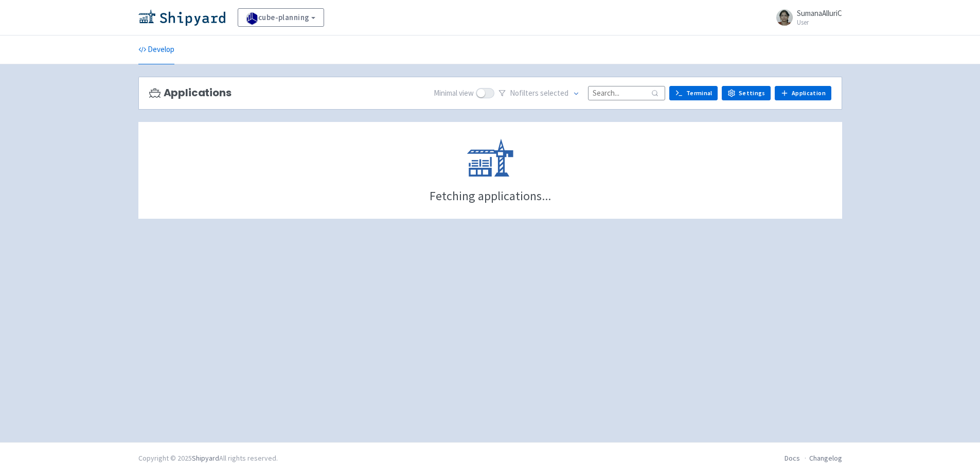 Image resolution: width=980 pixels, height=474 pixels. Describe the element at coordinates (819, 22) in the screenshot. I see `small: User` at that location.